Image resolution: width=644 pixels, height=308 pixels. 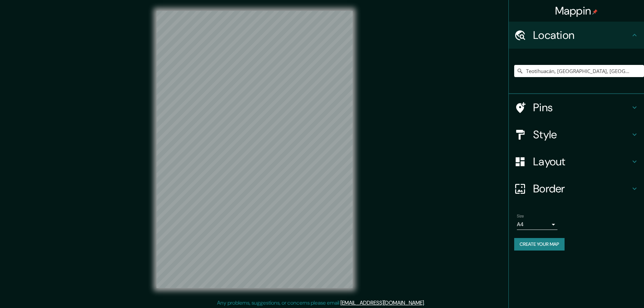 What do you see at coordinates (539, 244) in the screenshot?
I see `button: Create your map` at bounding box center [539, 244].